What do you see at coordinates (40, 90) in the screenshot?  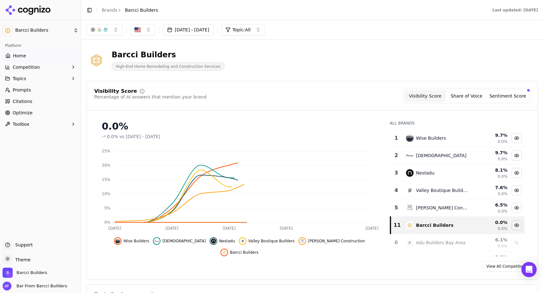 I see `a: Prompts` at bounding box center [40, 90].